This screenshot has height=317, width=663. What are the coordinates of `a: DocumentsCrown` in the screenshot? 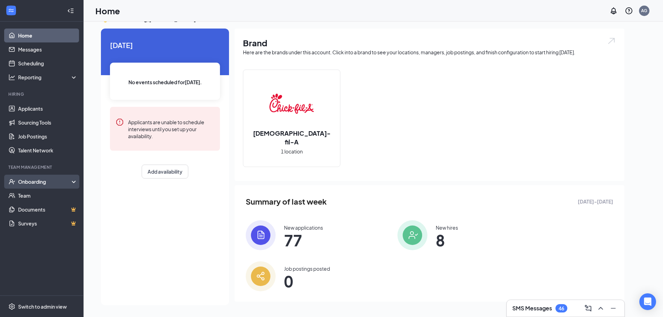 It's located at (48, 209).